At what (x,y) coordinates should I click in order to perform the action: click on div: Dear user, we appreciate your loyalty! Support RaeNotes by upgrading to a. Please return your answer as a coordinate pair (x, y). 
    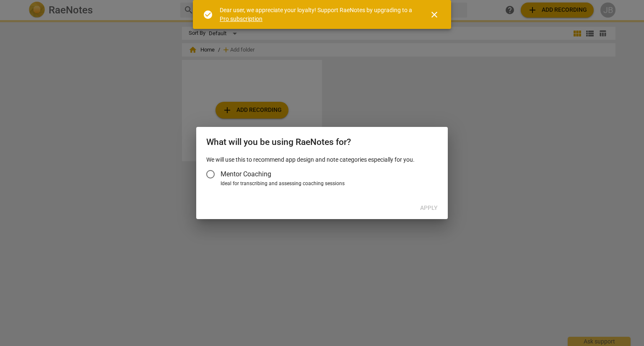
    Looking at the image, I should click on (317, 14).